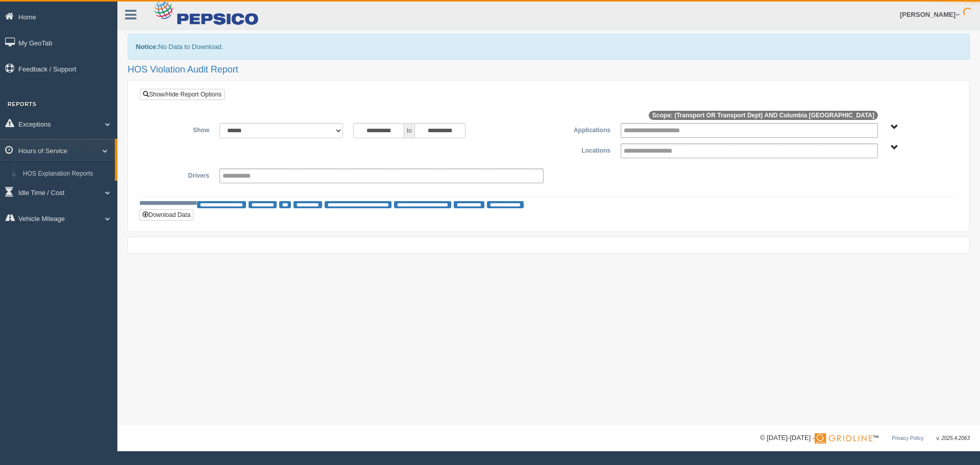 Image resolution: width=980 pixels, height=465 pixels. Describe the element at coordinates (953, 438) in the screenshot. I see `span: v. 2025.4.2063` at that location.